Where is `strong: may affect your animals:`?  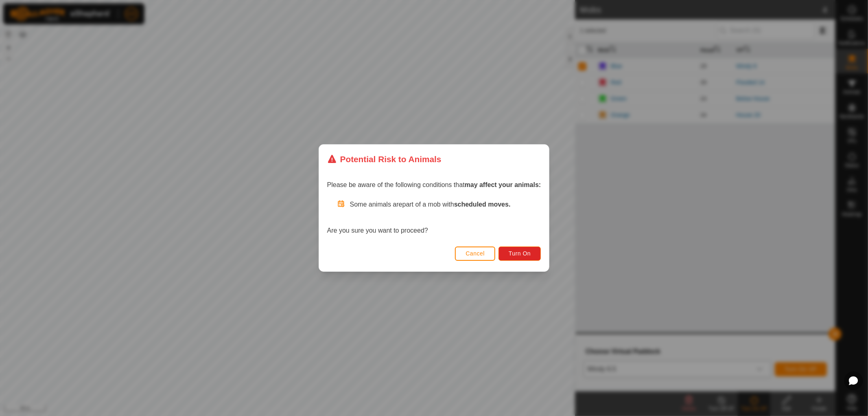
strong: may affect your animals: is located at coordinates (503, 185).